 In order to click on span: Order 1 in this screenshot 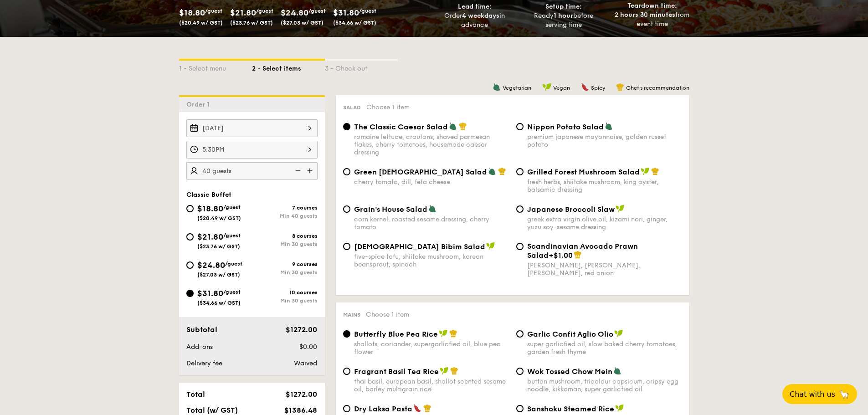, I will do `click(199, 104)`.